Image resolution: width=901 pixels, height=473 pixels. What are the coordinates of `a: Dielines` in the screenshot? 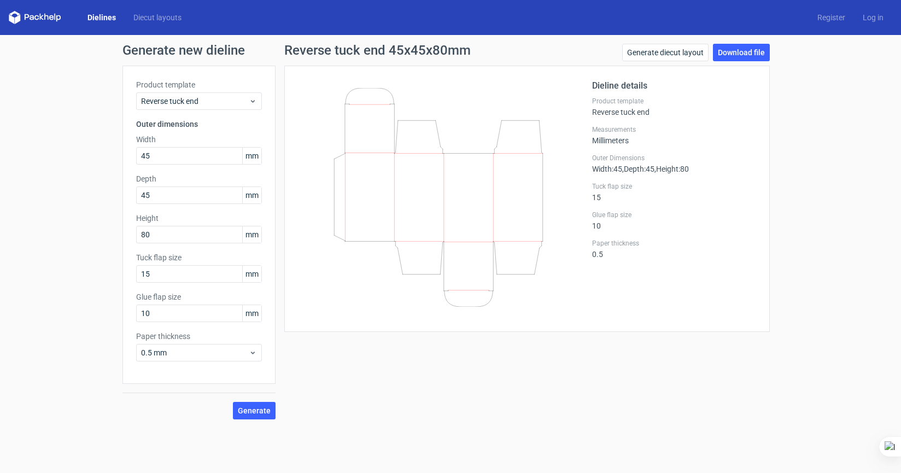 It's located at (102, 17).